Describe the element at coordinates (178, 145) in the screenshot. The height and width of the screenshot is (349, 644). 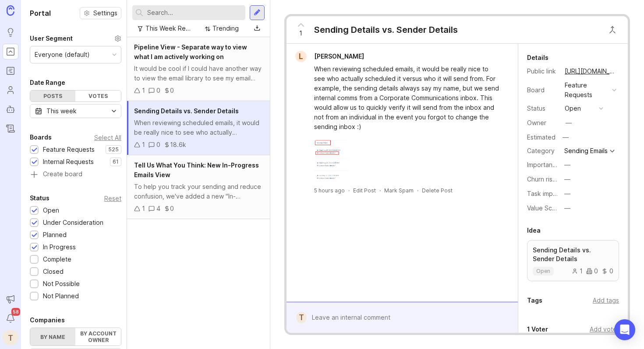
I see `div: 18.6k` at that location.